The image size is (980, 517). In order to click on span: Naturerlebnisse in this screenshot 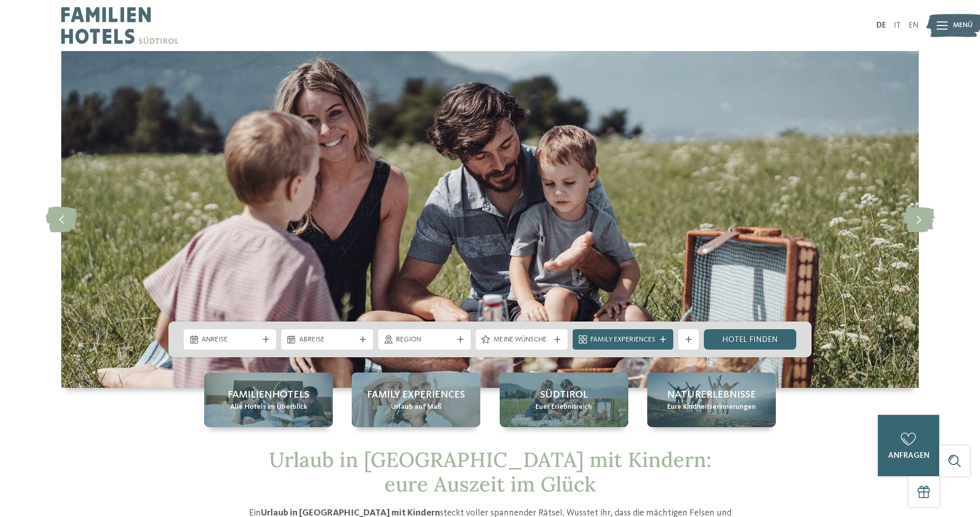, I will do `click(711, 396)`.